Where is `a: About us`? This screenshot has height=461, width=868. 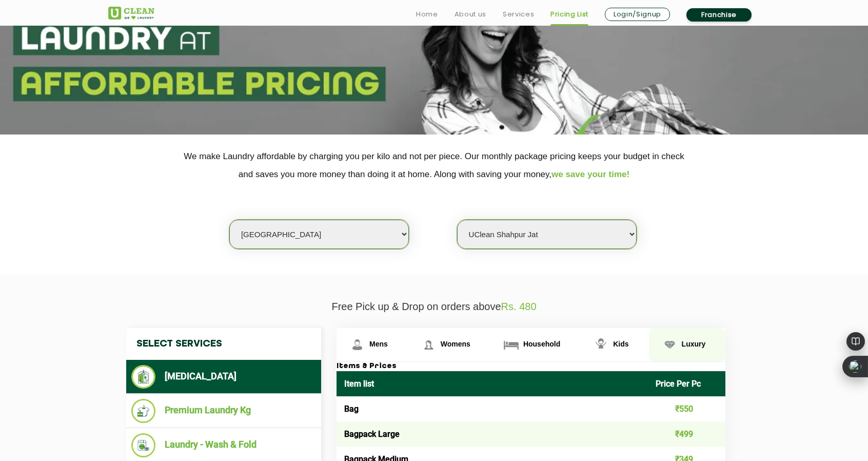 a: About us is located at coordinates (471, 14).